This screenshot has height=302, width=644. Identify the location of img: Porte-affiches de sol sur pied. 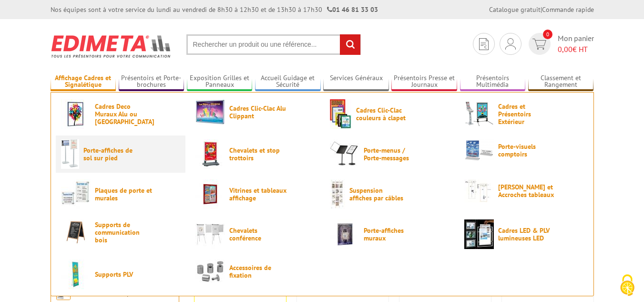
(70, 154).